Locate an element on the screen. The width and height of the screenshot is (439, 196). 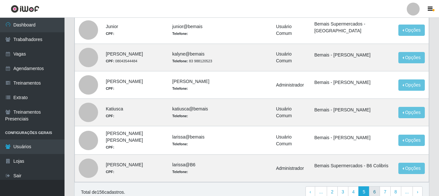
img: CoreUI Logo is located at coordinates (25, 9).